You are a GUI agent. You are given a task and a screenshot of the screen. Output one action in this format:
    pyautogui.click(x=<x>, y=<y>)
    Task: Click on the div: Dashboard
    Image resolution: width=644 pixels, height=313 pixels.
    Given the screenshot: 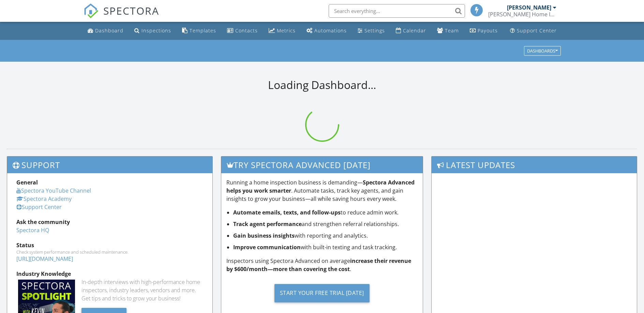 What is the action you would take?
    pyautogui.click(x=109, y=30)
    